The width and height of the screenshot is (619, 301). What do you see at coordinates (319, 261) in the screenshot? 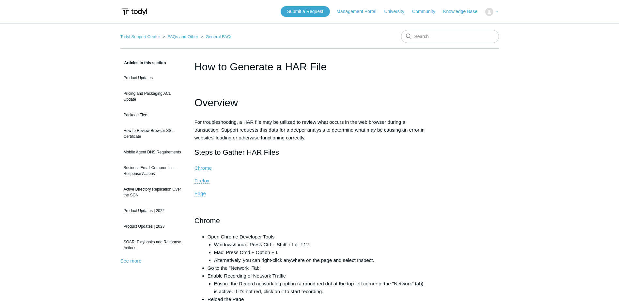
I see `li: Alternatively, you can right-click anywhere on the page and select Inspect.` at bounding box center [319, 261].